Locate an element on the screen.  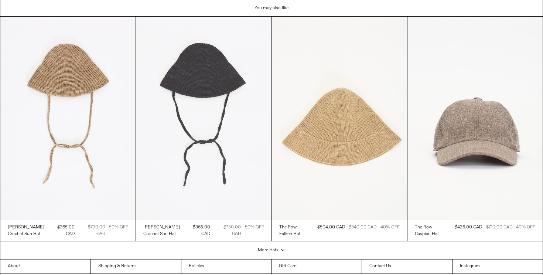
a: Instagram is located at coordinates (498, 267).